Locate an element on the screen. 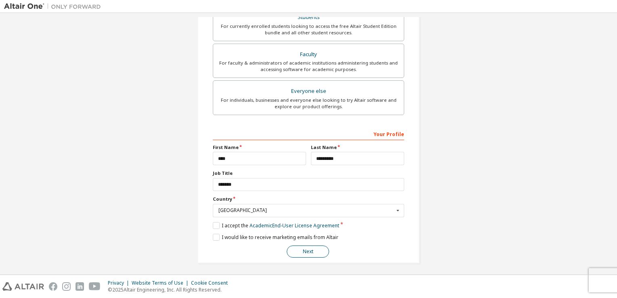 The width and height of the screenshot is (617, 298). img: Altair One is located at coordinates (55, 6).